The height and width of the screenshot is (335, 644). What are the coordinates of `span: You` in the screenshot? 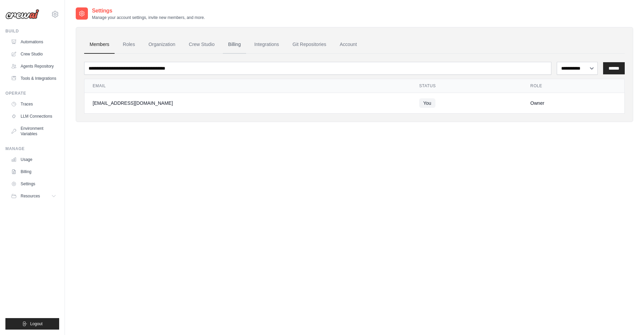 It's located at (427, 103).